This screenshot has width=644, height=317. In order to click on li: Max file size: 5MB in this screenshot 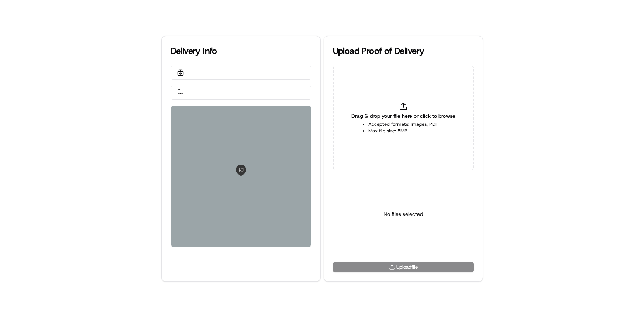, I will do `click(403, 131)`.